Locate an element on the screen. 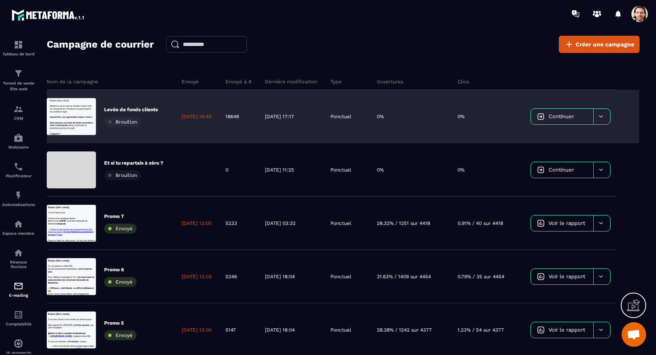 The width and height of the screenshot is (656, 355). p: Réseaux Sociaux is located at coordinates (18, 264).